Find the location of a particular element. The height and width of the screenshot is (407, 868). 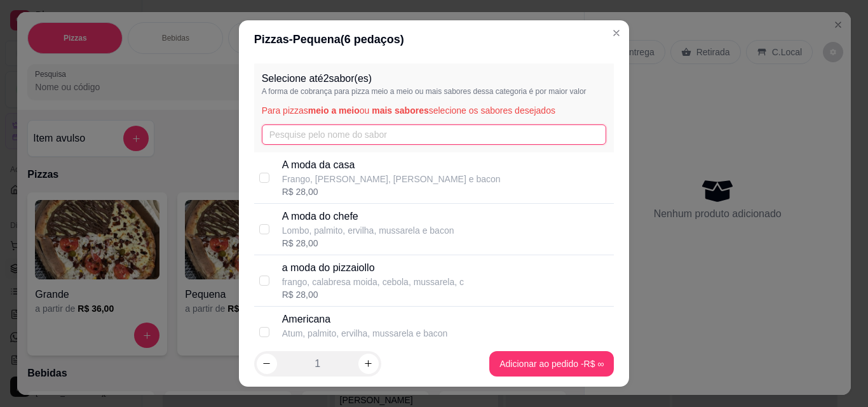

div: Pizzas - Pequena ( 6 pedaços) is located at coordinates (434, 40).